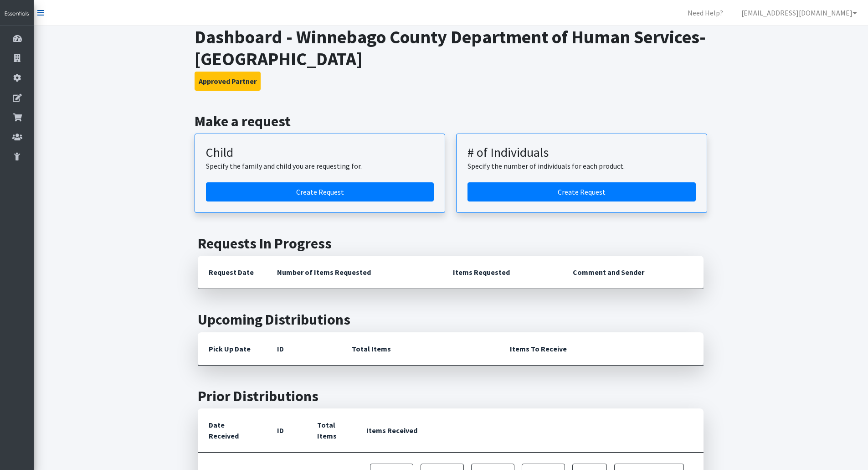 This screenshot has width=868, height=470. What do you see at coordinates (451, 319) in the screenshot?
I see `h2: Upcoming Distributions` at bounding box center [451, 319].